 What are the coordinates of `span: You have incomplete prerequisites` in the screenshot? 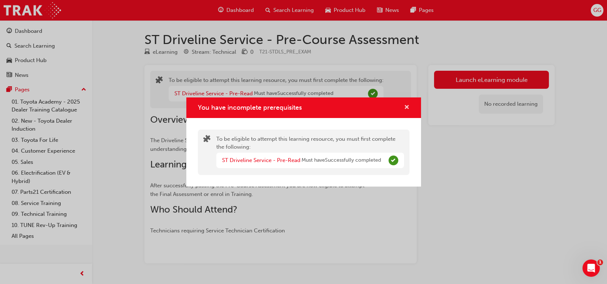 It's located at (250, 108).